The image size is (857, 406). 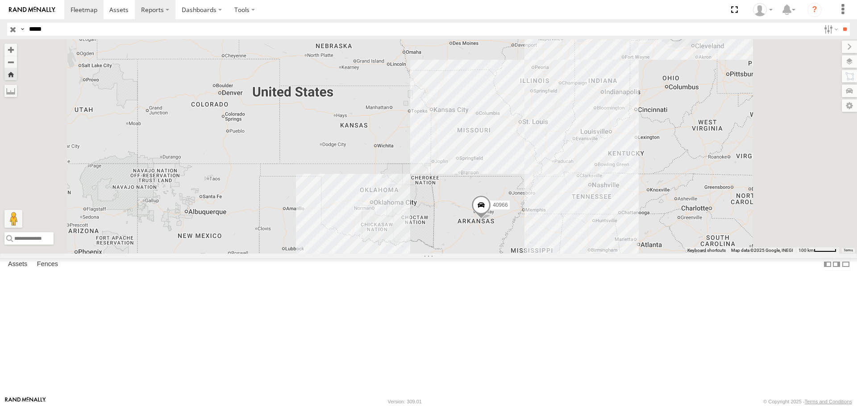 What do you see at coordinates (806, 250) in the screenshot?
I see `span: 100 km` at bounding box center [806, 250].